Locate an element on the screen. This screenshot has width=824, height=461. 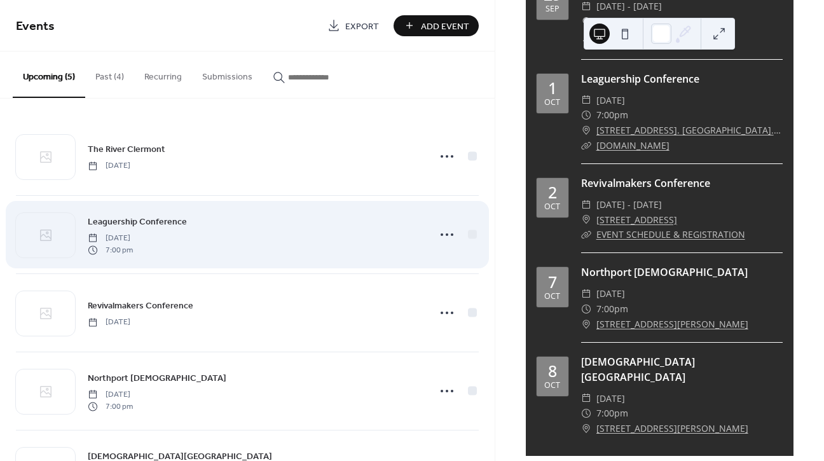
div: 2 is located at coordinates (552, 192).